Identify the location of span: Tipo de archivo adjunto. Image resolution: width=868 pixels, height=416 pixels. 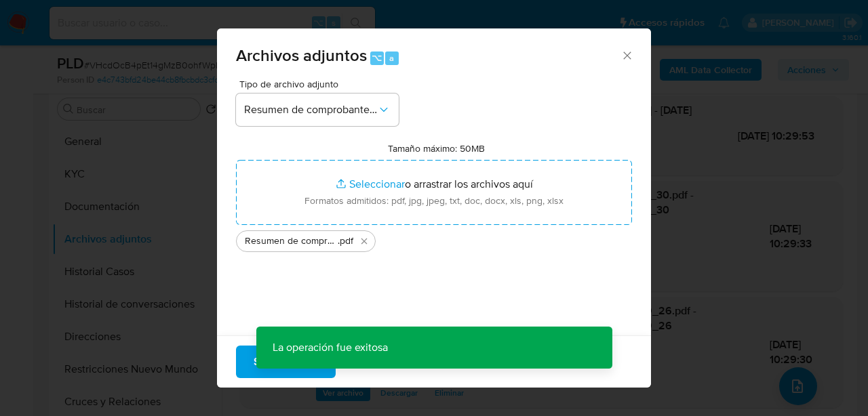
(321, 84).